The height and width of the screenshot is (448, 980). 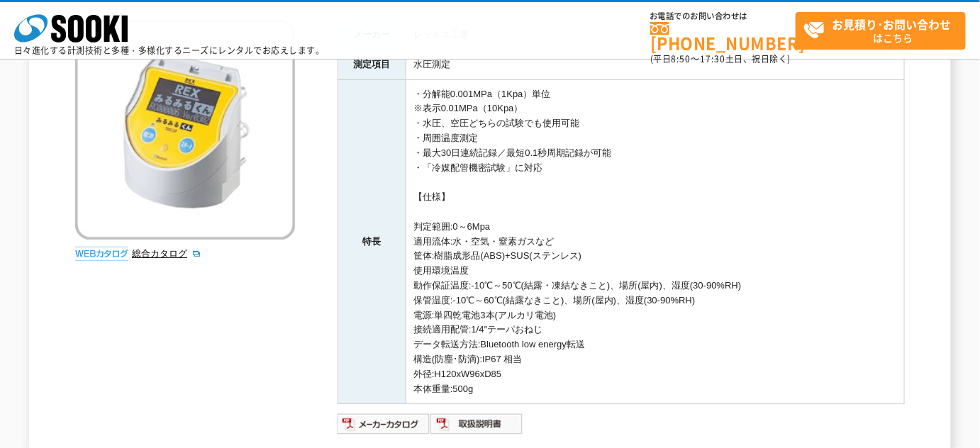 What do you see at coordinates (477, 424) in the screenshot?
I see `img: 取扱説明書` at bounding box center [477, 424].